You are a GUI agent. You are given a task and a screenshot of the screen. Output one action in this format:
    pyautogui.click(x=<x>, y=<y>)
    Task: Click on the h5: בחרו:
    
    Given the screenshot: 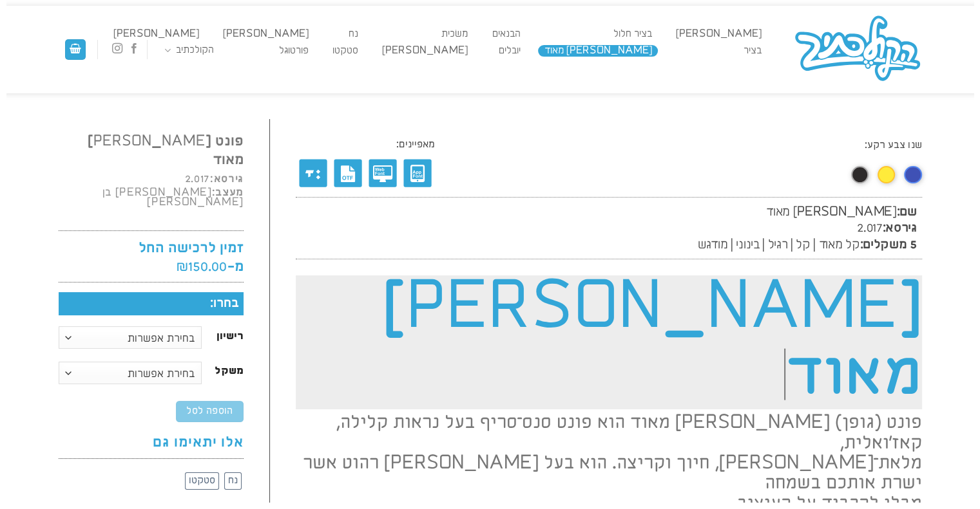 What is the action you would take?
    pyautogui.click(x=152, y=303)
    